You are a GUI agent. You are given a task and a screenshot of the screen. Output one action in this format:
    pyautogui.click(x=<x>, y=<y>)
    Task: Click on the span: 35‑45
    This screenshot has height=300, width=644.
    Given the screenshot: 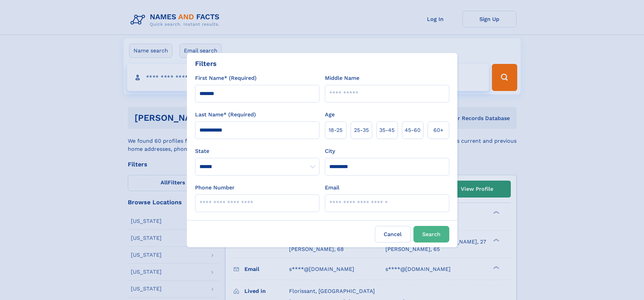 What is the action you would take?
    pyautogui.click(x=387, y=130)
    